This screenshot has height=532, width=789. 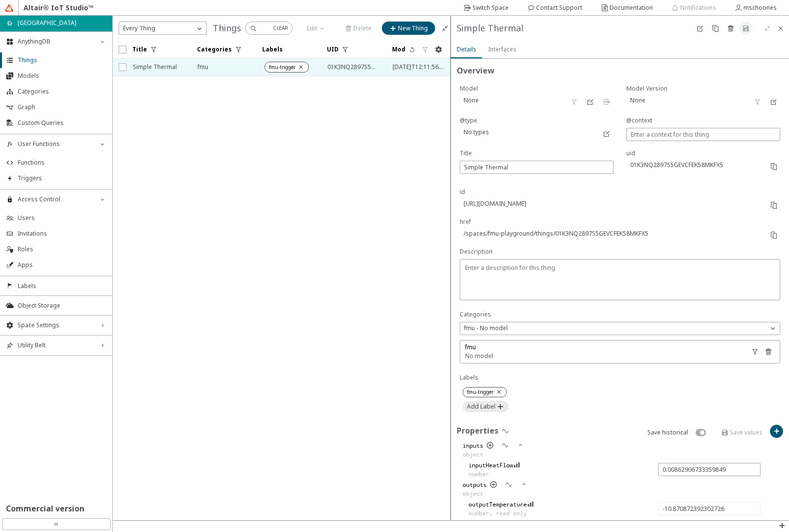 What do you see at coordinates (56, 345) in the screenshot?
I see `span: Utility Belt` at bounding box center [56, 345].